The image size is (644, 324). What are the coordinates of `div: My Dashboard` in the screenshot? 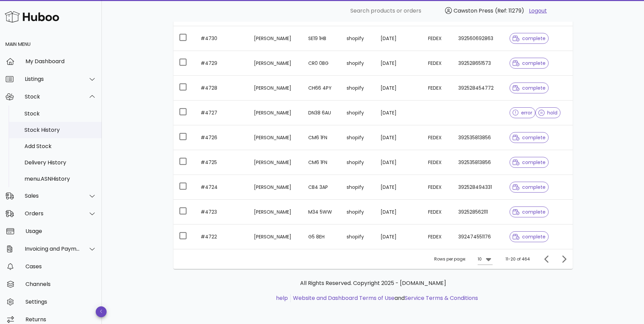 It's located at (61, 61).